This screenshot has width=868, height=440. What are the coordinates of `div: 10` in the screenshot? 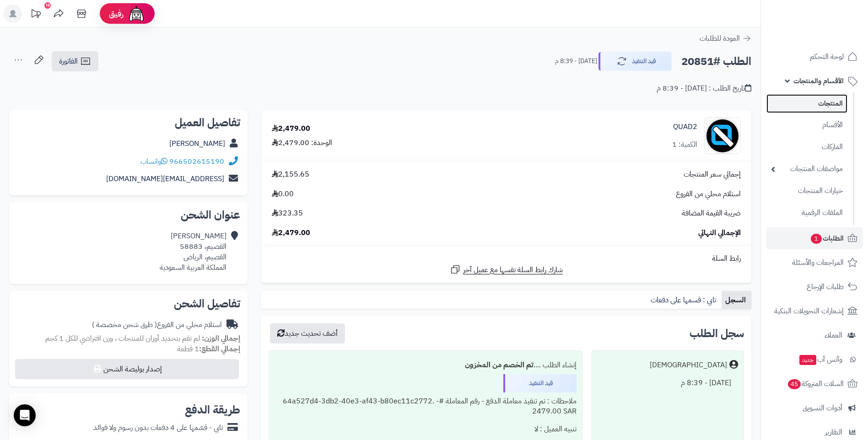 It's located at (48, 6).